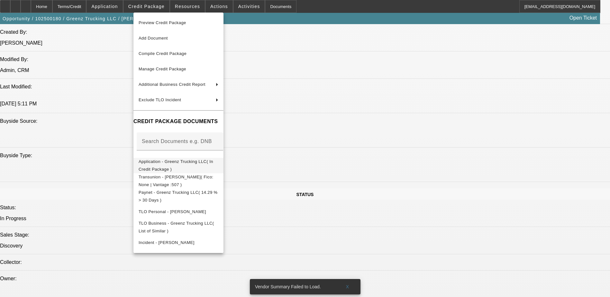  What do you see at coordinates (163, 53) in the screenshot?
I see `span: Compile Credit Package` at bounding box center [163, 53].